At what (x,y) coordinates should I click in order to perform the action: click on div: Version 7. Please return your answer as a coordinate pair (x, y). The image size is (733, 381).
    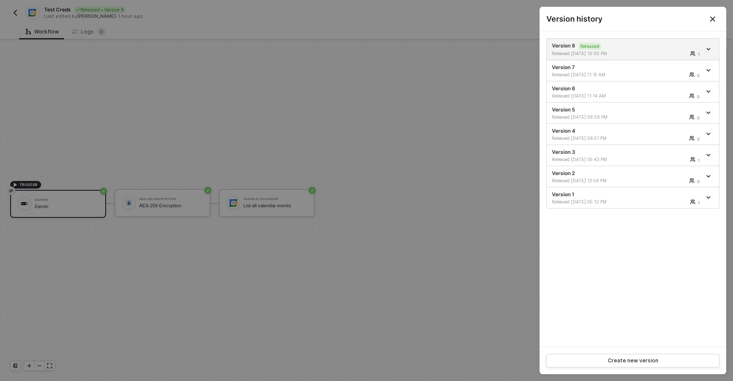
    Looking at the image, I should click on (626, 70).